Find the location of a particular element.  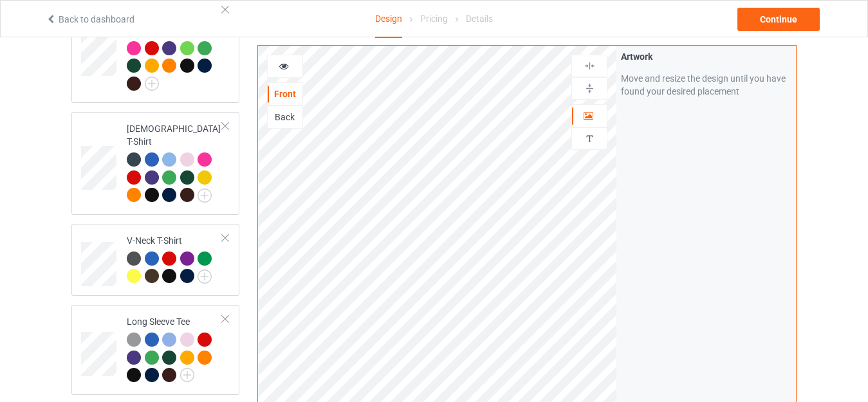

div: Hooded Sweatshirt is located at coordinates (175, 48).